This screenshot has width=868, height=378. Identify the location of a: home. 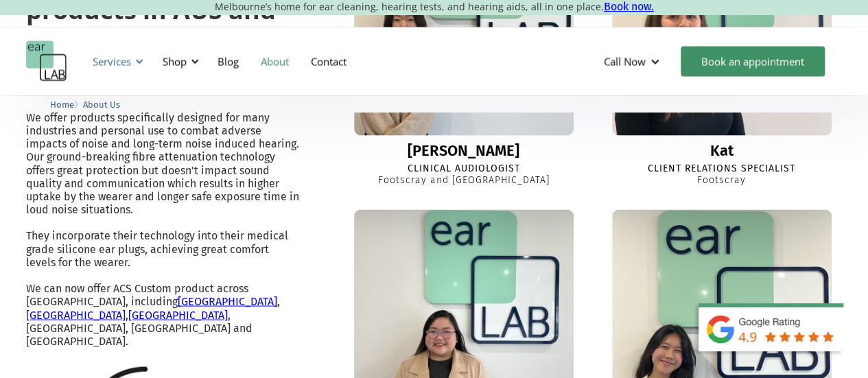
(47, 61).